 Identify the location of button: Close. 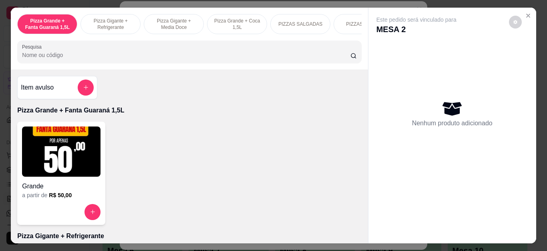
(529, 16).